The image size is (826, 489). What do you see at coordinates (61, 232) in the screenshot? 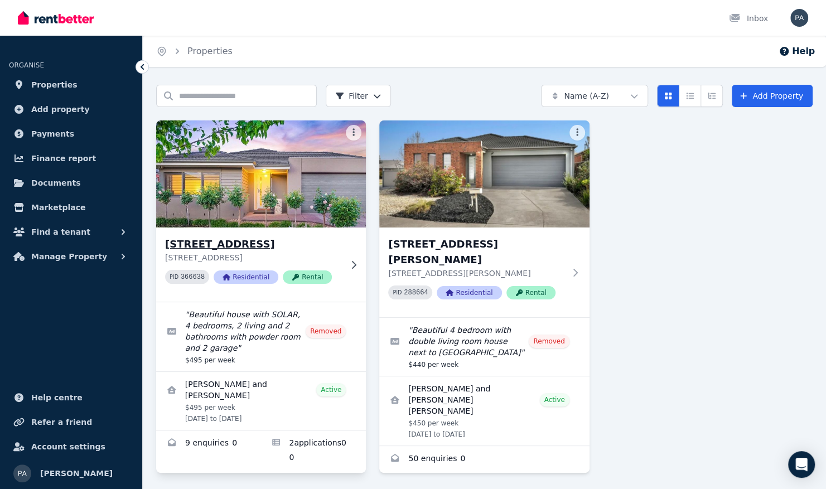
I see `span: Find a tenant` at bounding box center [61, 232].